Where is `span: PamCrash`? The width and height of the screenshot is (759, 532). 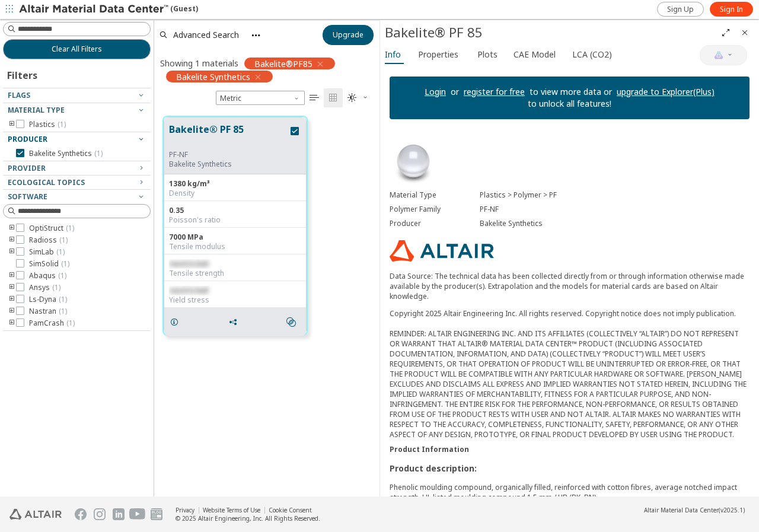 span: PamCrash is located at coordinates (52, 324).